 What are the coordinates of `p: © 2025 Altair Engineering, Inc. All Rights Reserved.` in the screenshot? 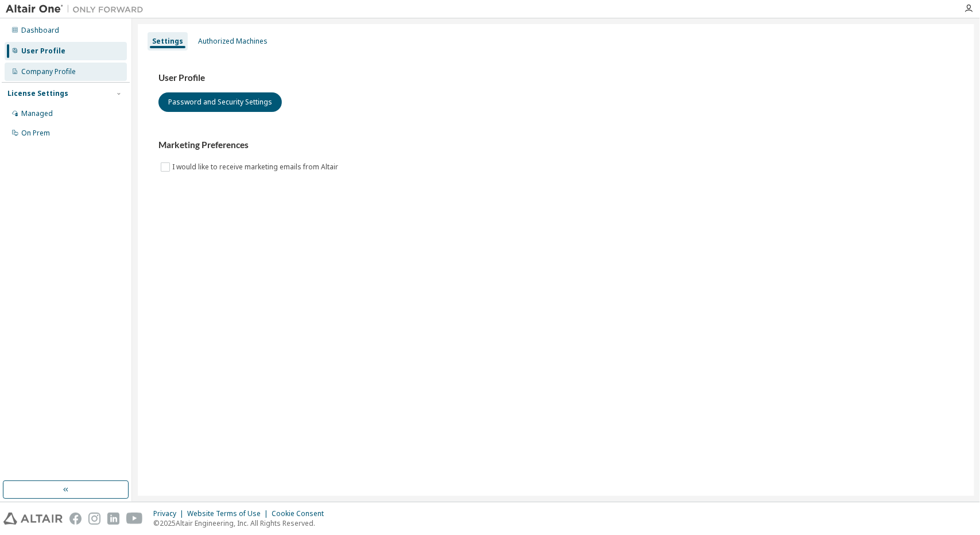 It's located at (242, 523).